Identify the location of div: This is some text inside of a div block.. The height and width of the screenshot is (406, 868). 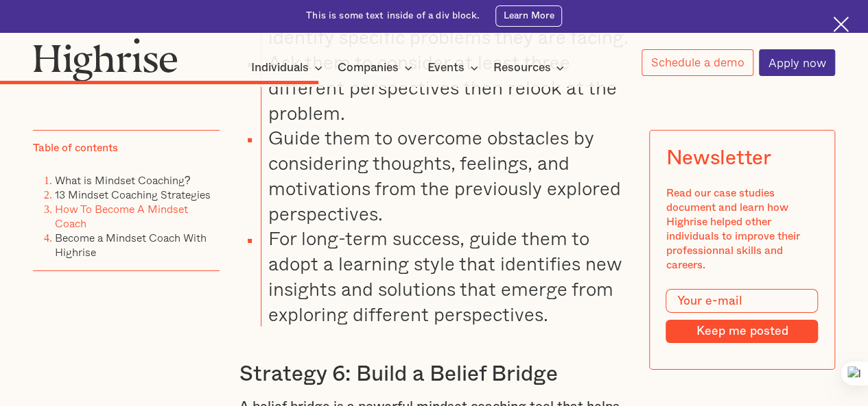
(393, 16).